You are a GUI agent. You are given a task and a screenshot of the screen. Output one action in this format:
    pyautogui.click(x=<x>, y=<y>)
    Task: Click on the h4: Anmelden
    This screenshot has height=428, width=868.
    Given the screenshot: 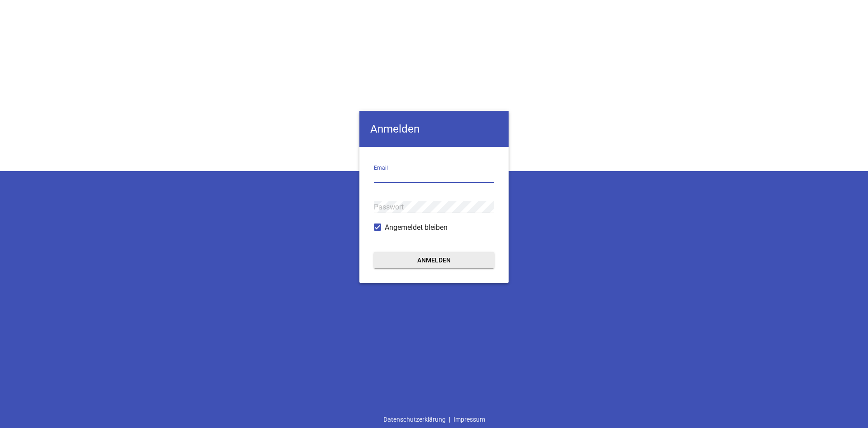 What is the action you would take?
    pyautogui.click(x=434, y=129)
    